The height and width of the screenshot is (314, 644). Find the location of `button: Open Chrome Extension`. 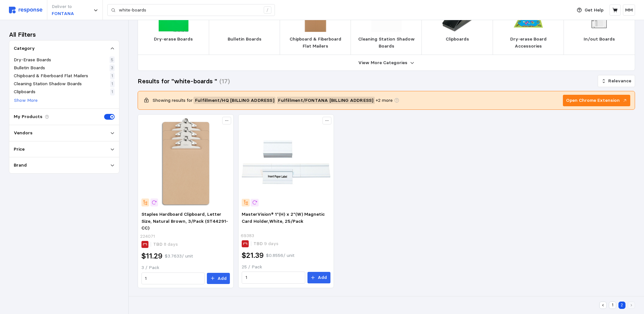

button: Open Chrome Extension is located at coordinates (596, 100).